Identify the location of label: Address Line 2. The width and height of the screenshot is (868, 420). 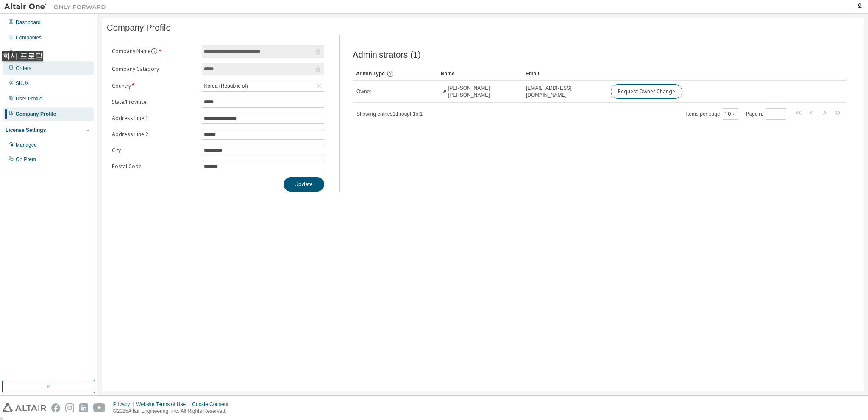
(154, 135).